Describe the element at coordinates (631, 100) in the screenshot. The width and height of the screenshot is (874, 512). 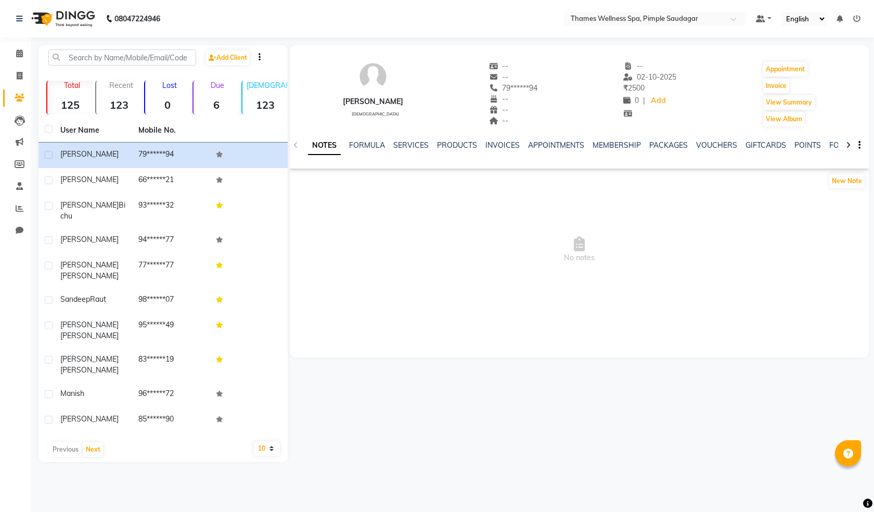
I see `span: 0` at that location.